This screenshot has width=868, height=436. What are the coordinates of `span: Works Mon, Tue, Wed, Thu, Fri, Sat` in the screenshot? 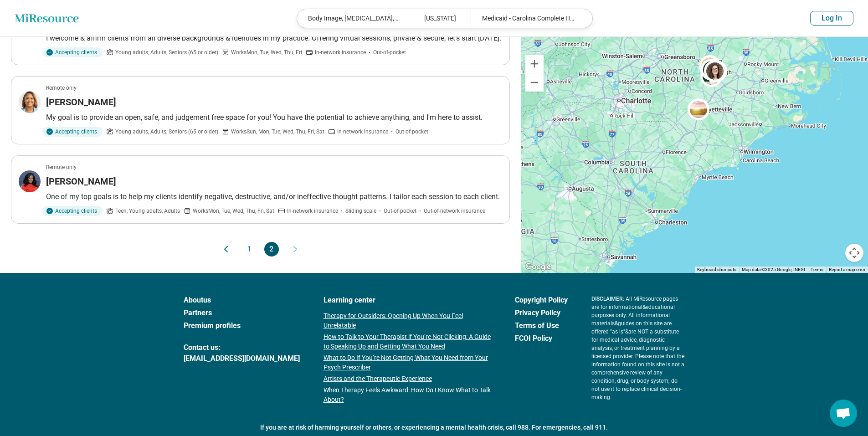 It's located at (233, 211).